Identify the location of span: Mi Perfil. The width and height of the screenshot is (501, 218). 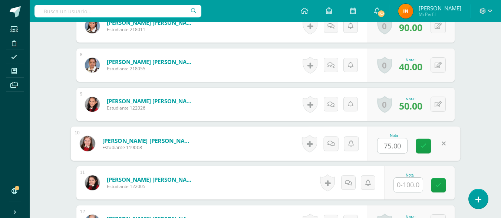
(440, 14).